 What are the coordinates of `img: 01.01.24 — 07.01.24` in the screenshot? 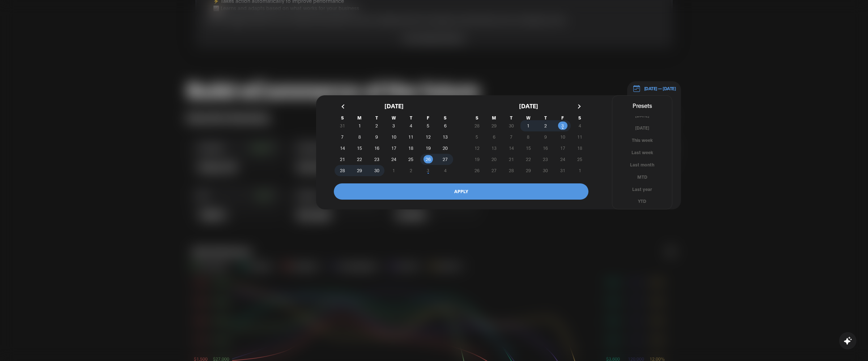 It's located at (636, 88).